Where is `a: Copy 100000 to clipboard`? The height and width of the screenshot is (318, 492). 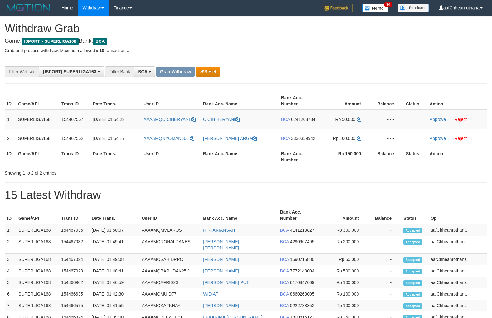 a: Copy 100000 to clipboard is located at coordinates (359, 138).